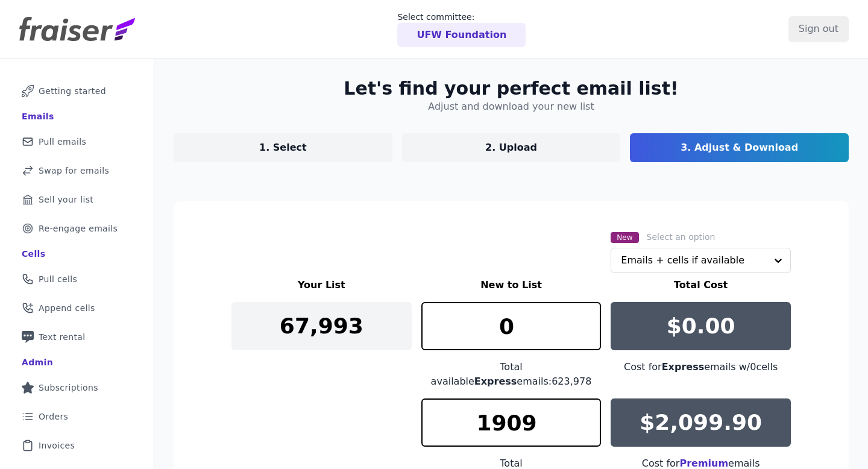 The width and height of the screenshot is (868, 469). I want to click on p: Select committee:, so click(461, 16).